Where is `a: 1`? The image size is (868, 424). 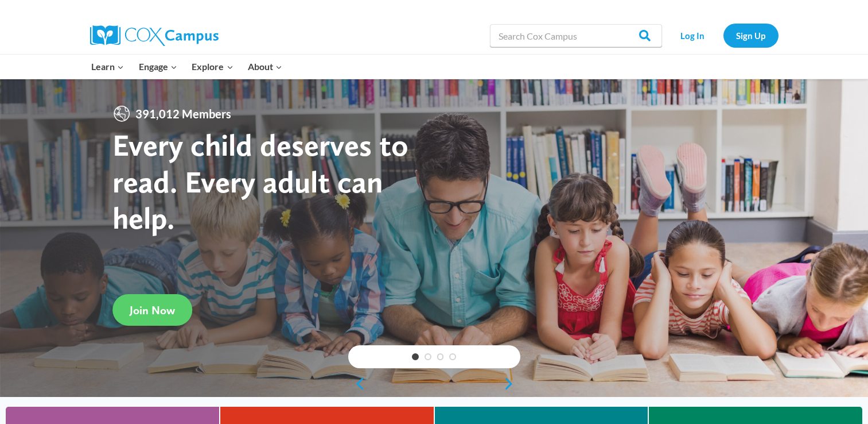 a: 1 is located at coordinates (416, 357).